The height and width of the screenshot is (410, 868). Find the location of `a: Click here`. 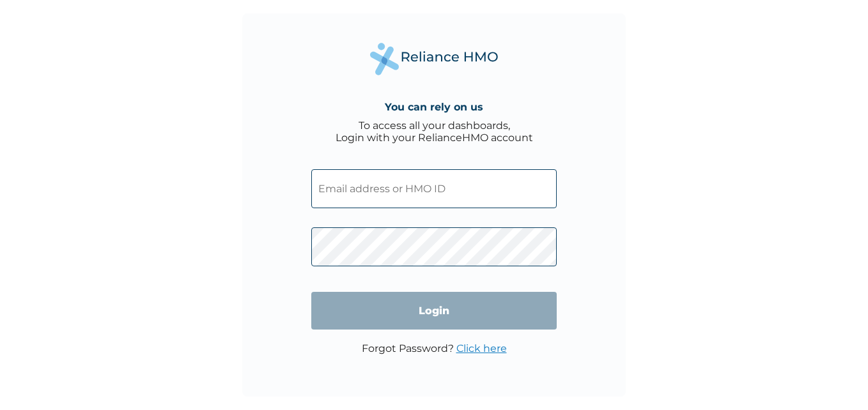

a: Click here is located at coordinates (481, 348).